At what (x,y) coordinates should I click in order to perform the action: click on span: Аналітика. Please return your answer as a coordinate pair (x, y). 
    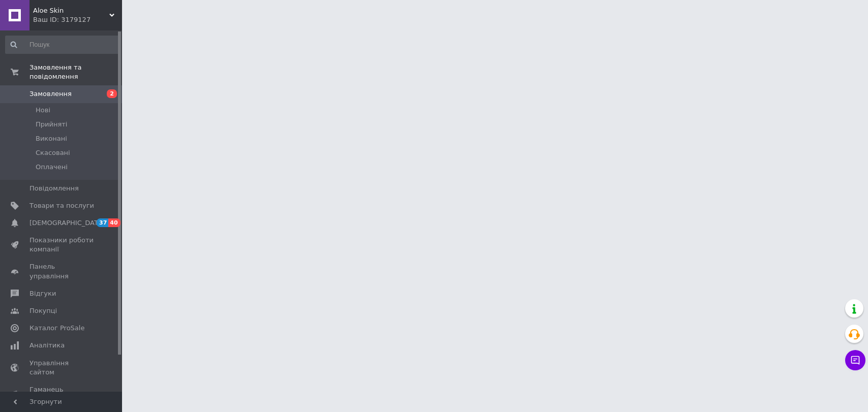
    Looking at the image, I should click on (47, 346).